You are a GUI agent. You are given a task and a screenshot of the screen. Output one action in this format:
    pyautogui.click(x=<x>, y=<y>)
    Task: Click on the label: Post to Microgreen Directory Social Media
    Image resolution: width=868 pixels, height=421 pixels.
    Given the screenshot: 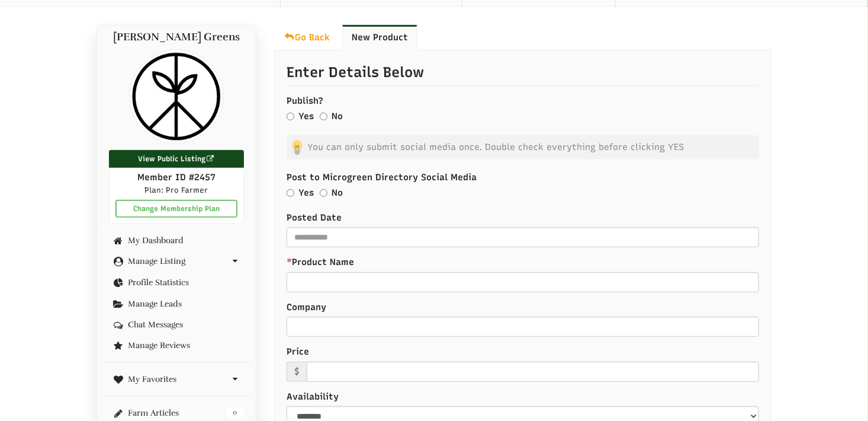 What is the action you would take?
    pyautogui.click(x=523, y=177)
    